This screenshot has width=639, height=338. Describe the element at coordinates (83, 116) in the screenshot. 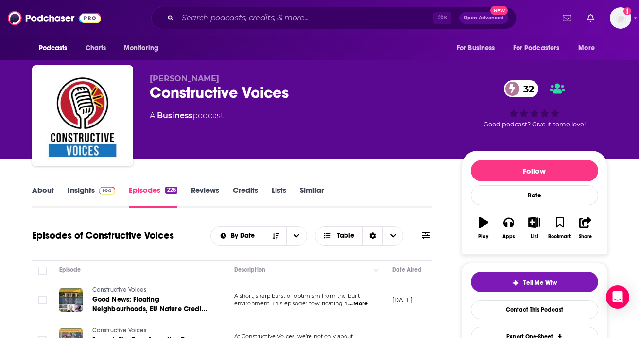

I see `img: Constructive Voices` at that location.